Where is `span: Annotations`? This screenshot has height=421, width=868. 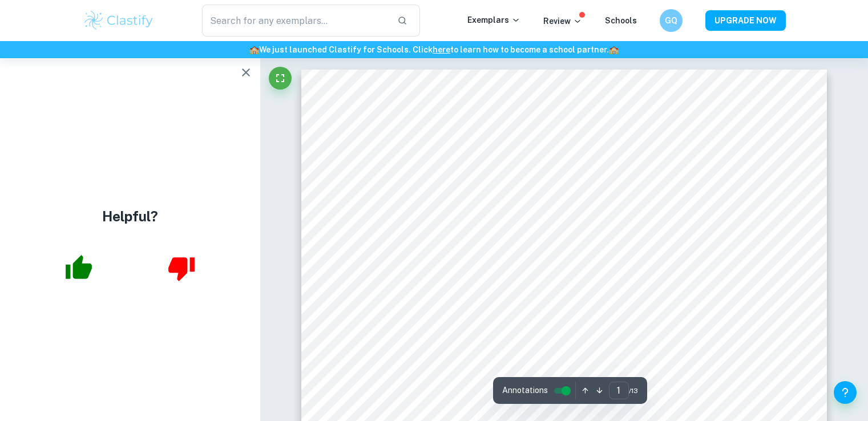
span: Annotations is located at coordinates (525, 390).